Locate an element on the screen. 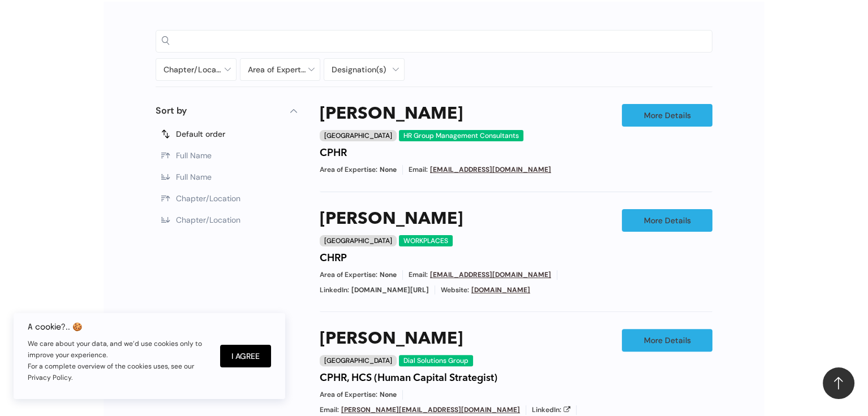 This screenshot has height=416, width=868. span: Website: is located at coordinates (455, 290).